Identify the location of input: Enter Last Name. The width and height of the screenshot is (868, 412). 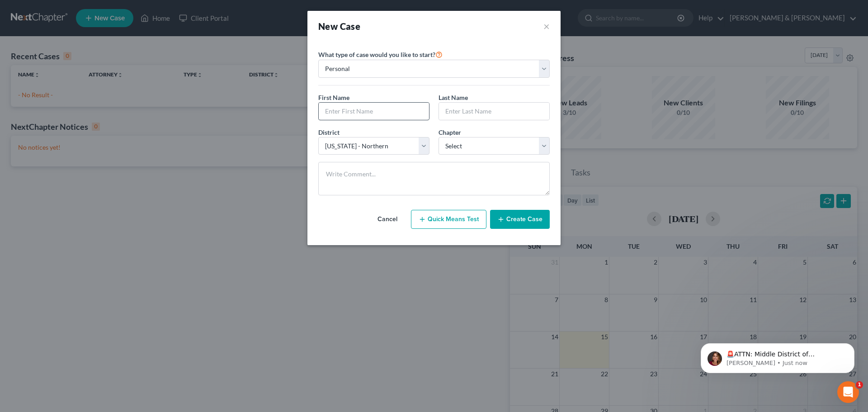
(495, 111).